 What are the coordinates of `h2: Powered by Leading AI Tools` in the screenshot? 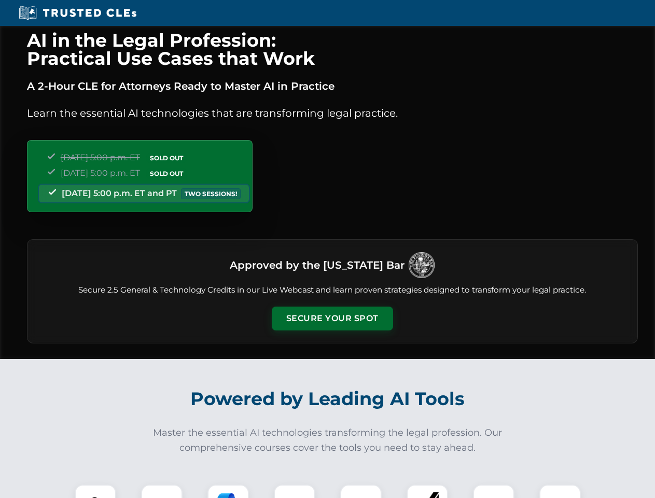 It's located at (328, 399).